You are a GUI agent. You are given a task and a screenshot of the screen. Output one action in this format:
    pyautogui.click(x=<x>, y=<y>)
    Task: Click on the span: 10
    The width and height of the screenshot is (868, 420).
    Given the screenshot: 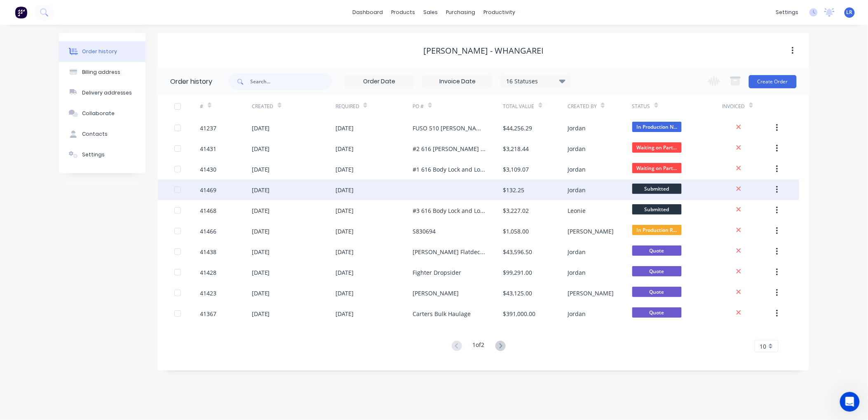 What is the action you would take?
    pyautogui.click(x=763, y=346)
    